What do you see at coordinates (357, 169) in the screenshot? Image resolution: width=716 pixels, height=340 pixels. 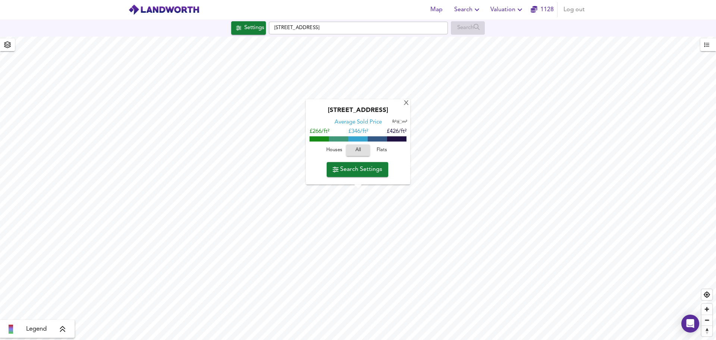 I see `span: Search Settings` at bounding box center [357, 169].